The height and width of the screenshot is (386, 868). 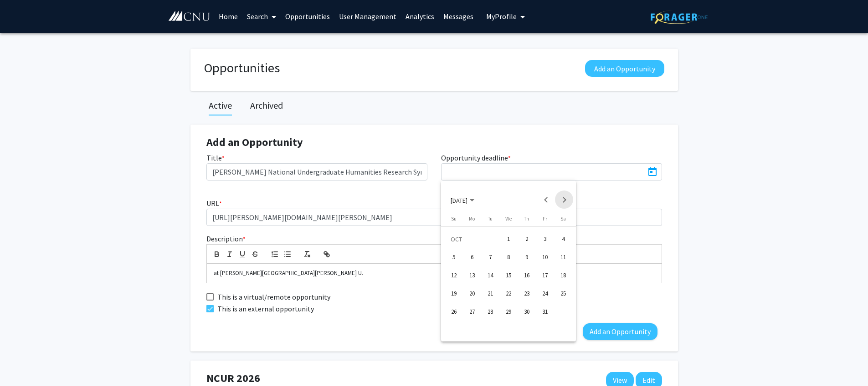 What do you see at coordinates (472, 293) in the screenshot?
I see `button: October 20, 2025` at bounding box center [472, 293].